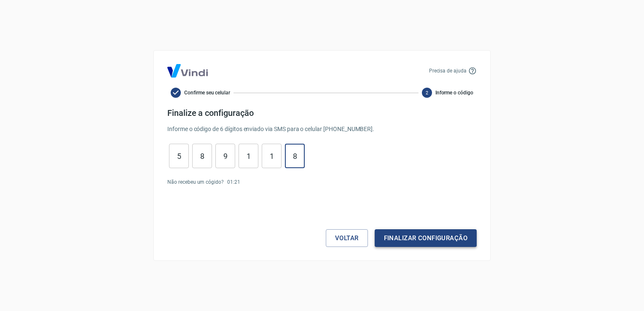  Describe the element at coordinates (454, 93) in the screenshot. I see `span: Informe o código` at that location.